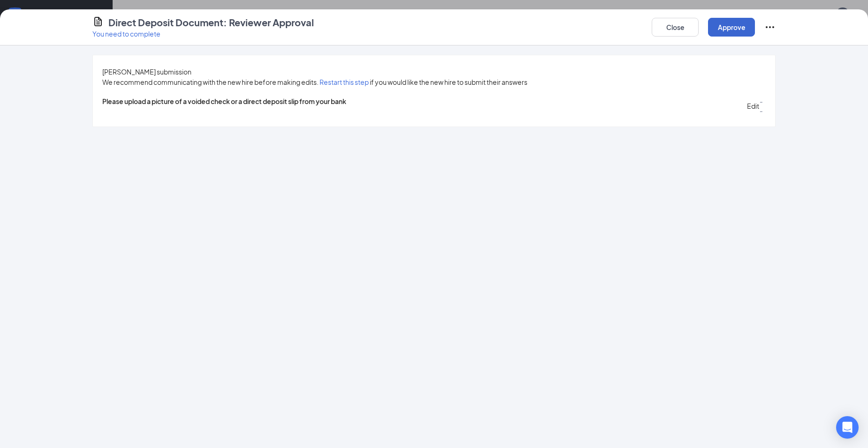 Image resolution: width=868 pixels, height=448 pixels. What do you see at coordinates (203, 34) in the screenshot?
I see `p: You need to complete` at bounding box center [203, 34].